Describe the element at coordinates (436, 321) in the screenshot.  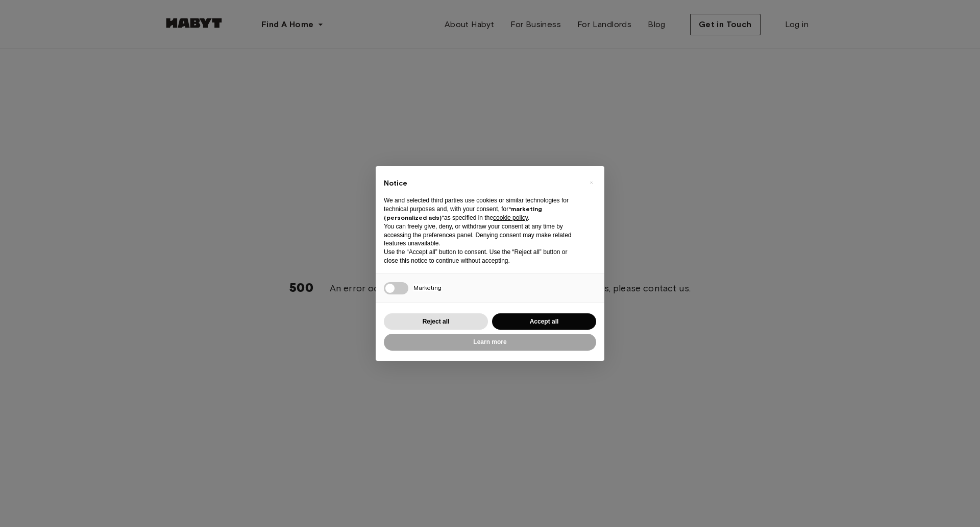
I see `button: Reject all` at that location.